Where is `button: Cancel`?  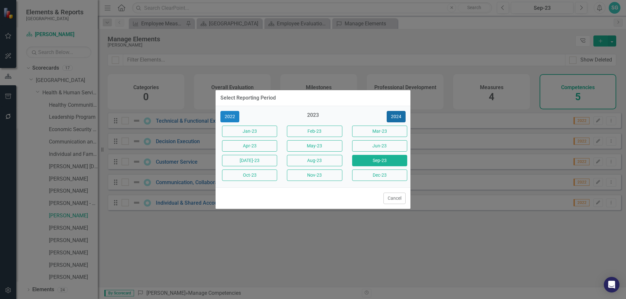
button: Cancel is located at coordinates (394, 198).